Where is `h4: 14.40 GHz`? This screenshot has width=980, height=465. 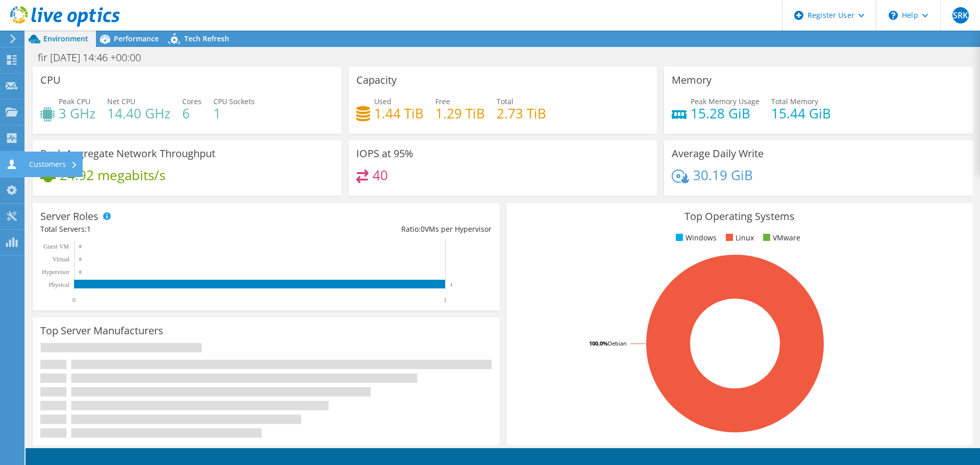 h4: 14.40 GHz is located at coordinates (139, 114).